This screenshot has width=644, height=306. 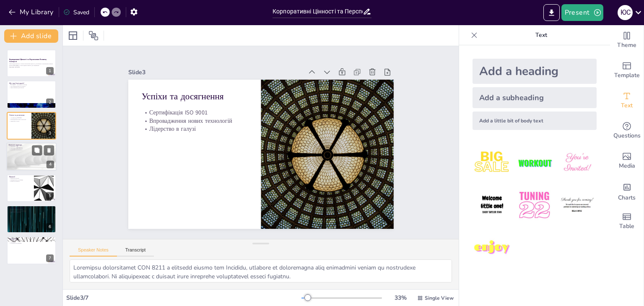 I want to click on p: Вакансії, so click(x=20, y=176).